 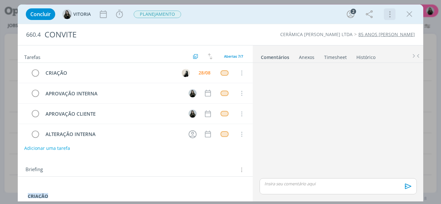 I want to click on a: Comentários, so click(x=275, y=56).